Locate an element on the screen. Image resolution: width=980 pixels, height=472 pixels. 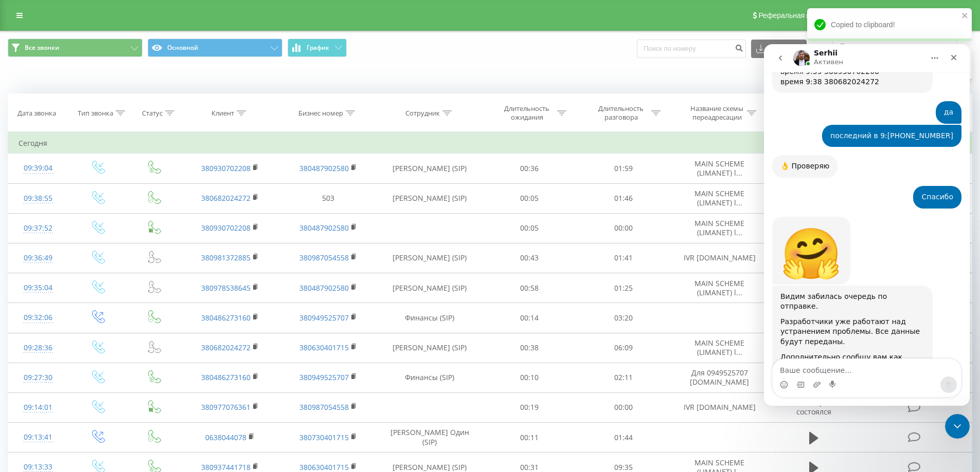
button: Отправить сообщение… is located at coordinates (185, 341).